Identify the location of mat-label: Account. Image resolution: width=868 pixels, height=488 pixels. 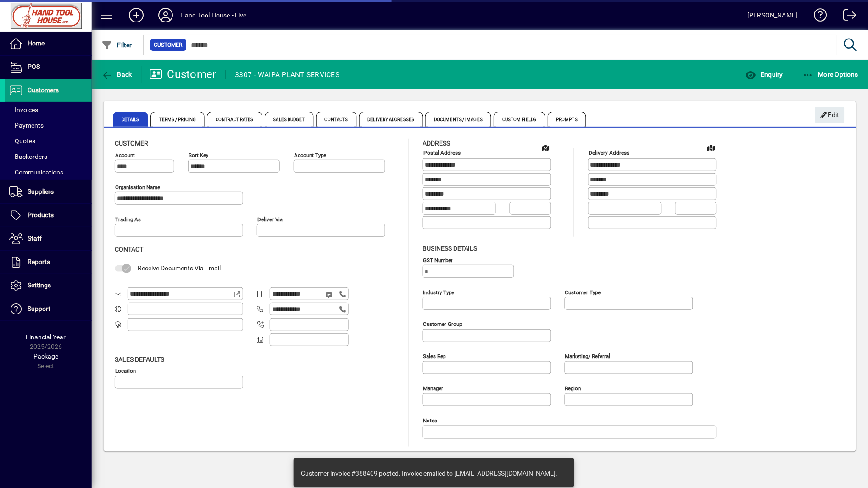
(125, 155).